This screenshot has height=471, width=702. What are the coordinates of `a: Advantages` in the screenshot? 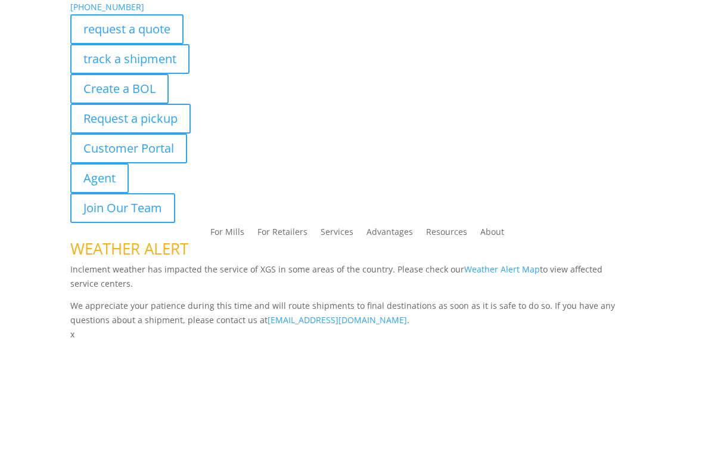 It's located at (390, 234).